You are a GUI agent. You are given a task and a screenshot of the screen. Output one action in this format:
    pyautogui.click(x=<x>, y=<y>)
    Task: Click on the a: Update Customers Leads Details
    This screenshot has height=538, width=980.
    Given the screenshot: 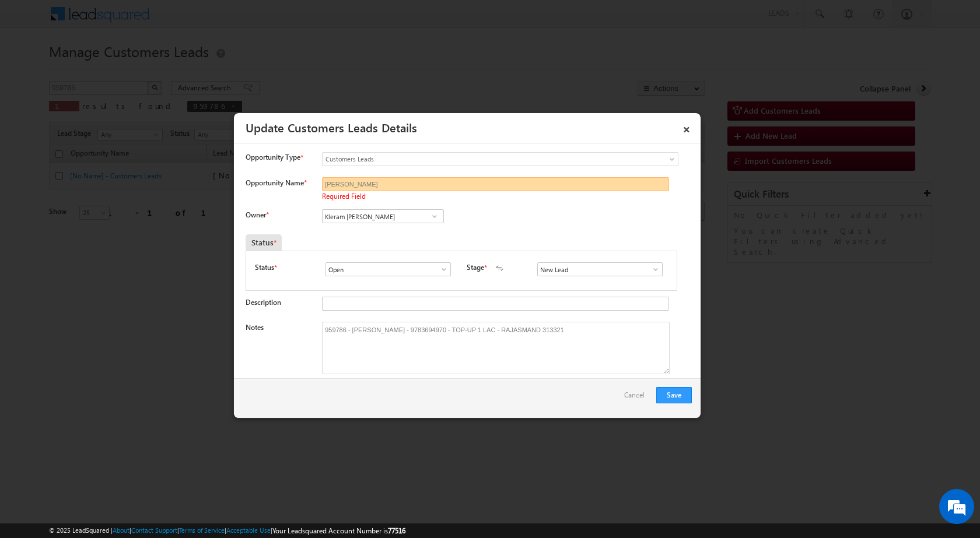 What is the action you would take?
    pyautogui.click(x=332, y=127)
    